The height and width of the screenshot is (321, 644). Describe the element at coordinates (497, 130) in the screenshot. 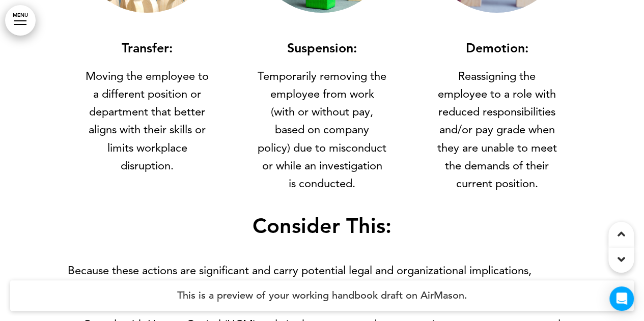

I see `p: Reassigning the employee to a role with reduced responsibilities and/or pay grade when they are u...` at that location.